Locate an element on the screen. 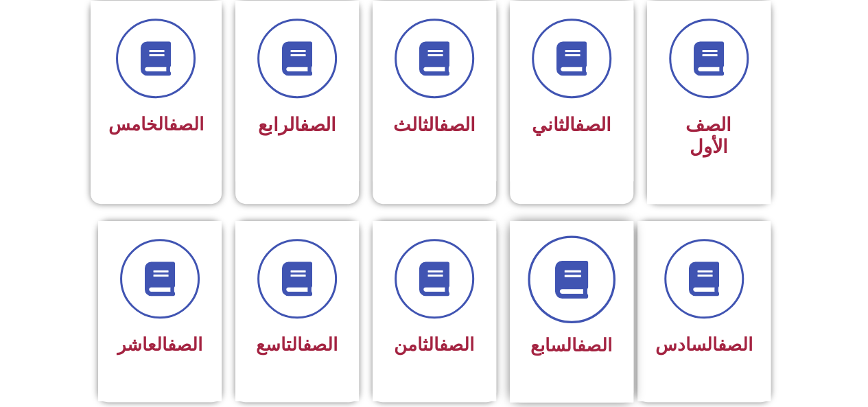  span: الثالث is located at coordinates (434, 125).